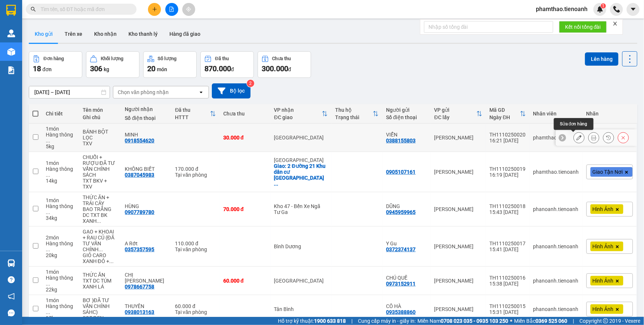  What do you see at coordinates (556, 172) in the screenshot?
I see `div: phamthao.tienoanh` at bounding box center [556, 172].